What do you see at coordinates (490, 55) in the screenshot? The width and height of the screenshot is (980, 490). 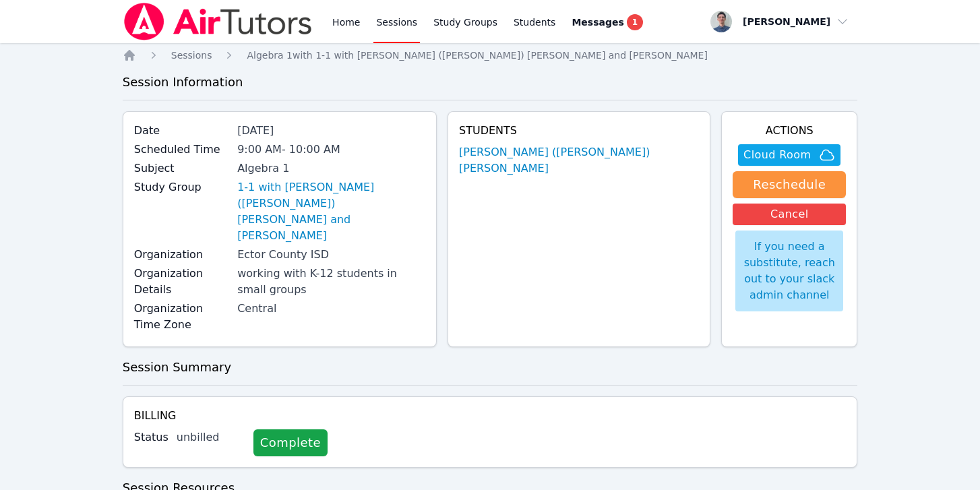 I see `nav: Breadcrumb` at bounding box center [490, 55].